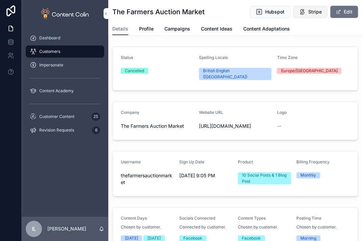 Image resolution: width=362 pixels, height=241 pixels. Describe the element at coordinates (217, 29) in the screenshot. I see `a: Content Ideas` at that location.